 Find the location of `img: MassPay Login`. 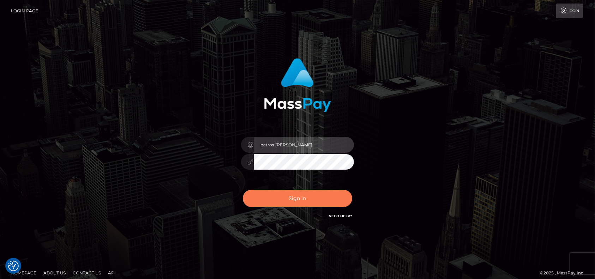

img: MassPay Login is located at coordinates (298, 85).